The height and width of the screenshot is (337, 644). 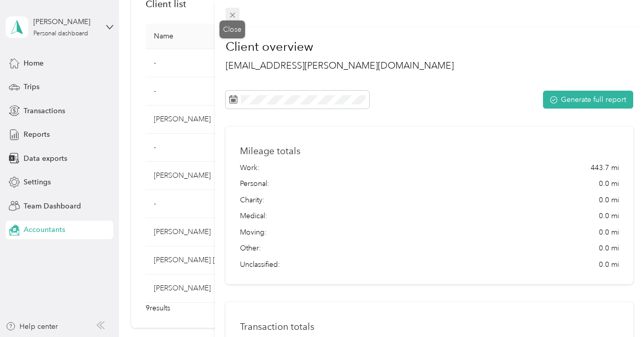 What do you see at coordinates (604, 167) in the screenshot?
I see `span: 443.7 mi` at bounding box center [604, 167].